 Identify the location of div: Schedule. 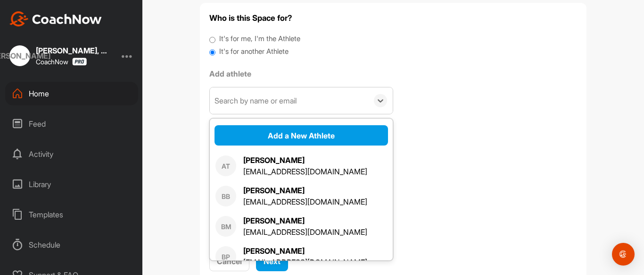
(72, 245).